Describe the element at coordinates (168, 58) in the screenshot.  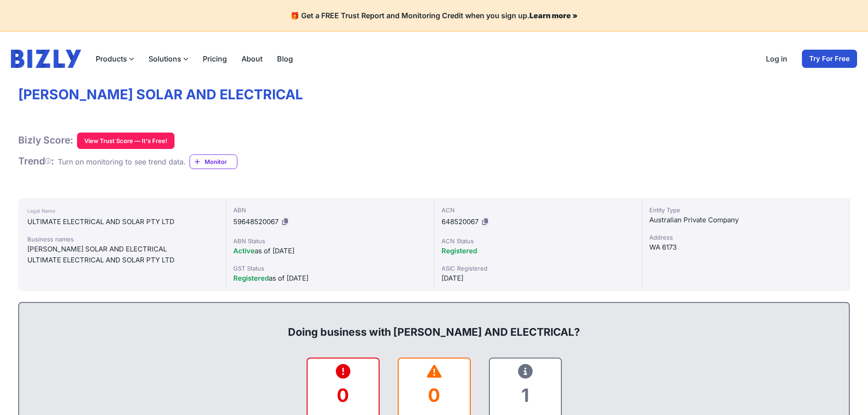
I see `button: Solutions` at that location.